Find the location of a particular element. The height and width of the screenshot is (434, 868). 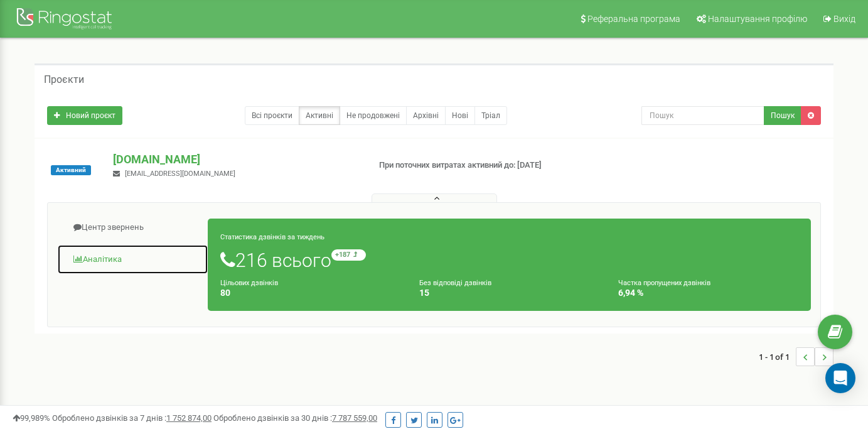

a: Новий проєкт is located at coordinates (85, 116).